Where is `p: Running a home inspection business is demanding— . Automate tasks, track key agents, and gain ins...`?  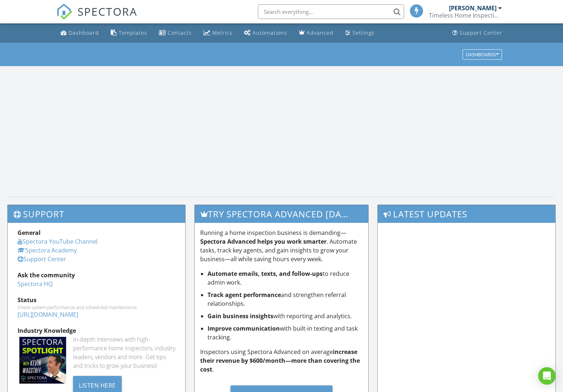 p: Running a home inspection business is demanding— . Automate tasks, track key agents, and gain ins... is located at coordinates (281, 246).